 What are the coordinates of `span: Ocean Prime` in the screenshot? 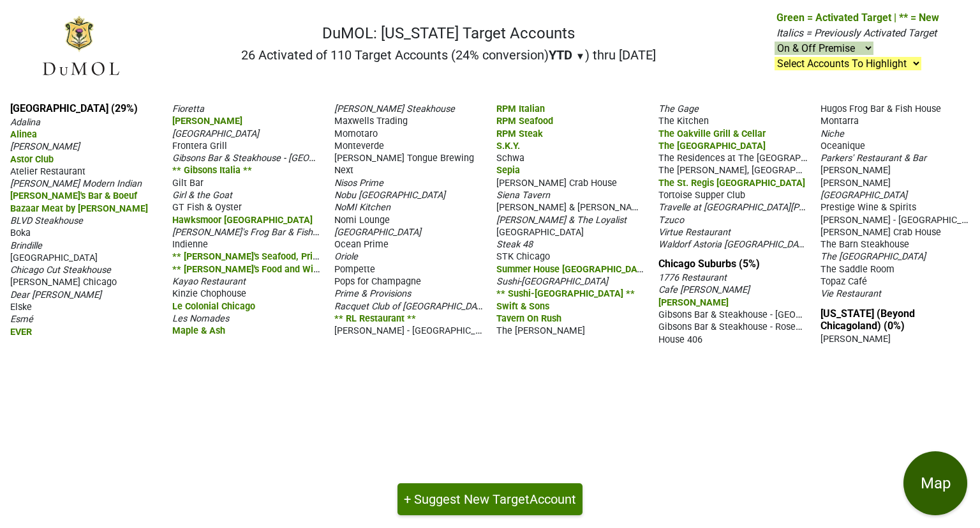 It's located at (361, 244).